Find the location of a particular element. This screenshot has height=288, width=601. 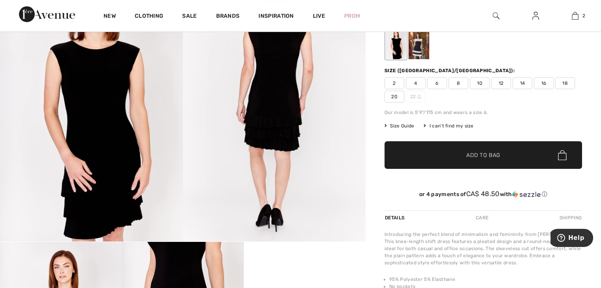

span: 6 is located at coordinates (437, 83).